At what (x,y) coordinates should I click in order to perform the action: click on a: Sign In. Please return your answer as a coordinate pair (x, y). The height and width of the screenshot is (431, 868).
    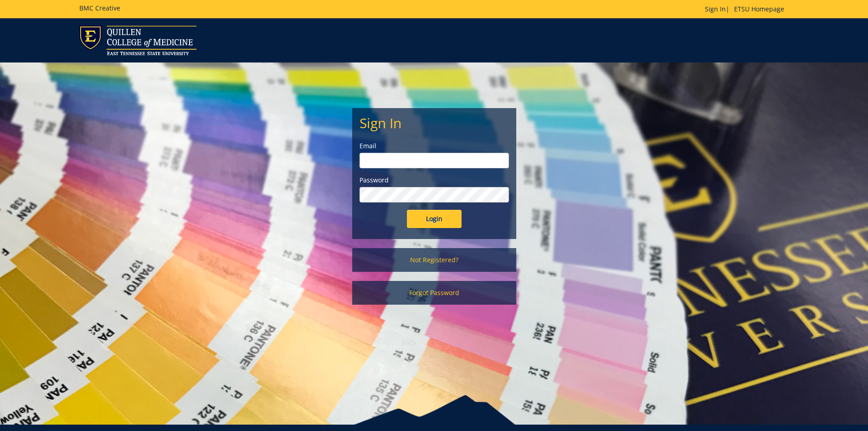
    Looking at the image, I should click on (716, 9).